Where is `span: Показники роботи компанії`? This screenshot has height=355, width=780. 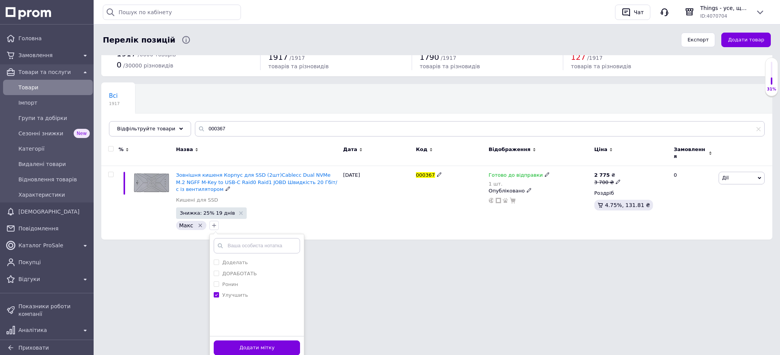
span: Показники роботи компанії is located at coordinates (54, 310).